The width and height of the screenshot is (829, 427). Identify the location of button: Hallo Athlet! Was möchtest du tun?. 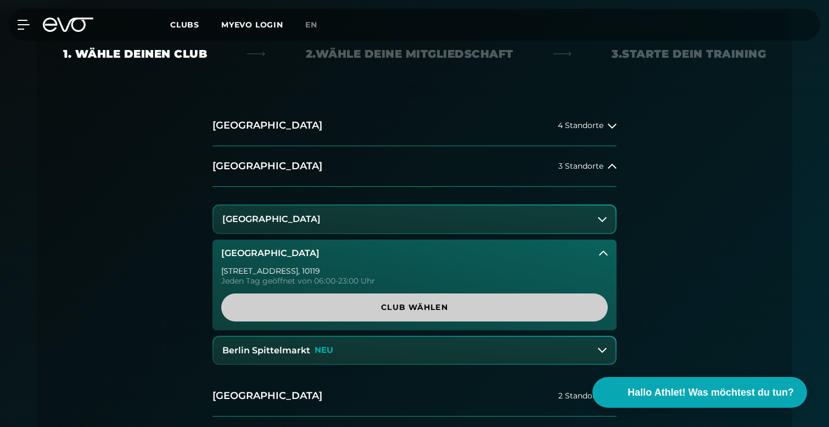
(700, 392).